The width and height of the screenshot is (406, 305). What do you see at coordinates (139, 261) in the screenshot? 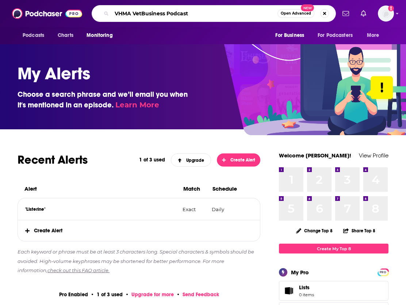
I see `p: Each keyword or phrase must be at least 3 characters long. Special characters & symbols should be...` at bounding box center [139, 261].